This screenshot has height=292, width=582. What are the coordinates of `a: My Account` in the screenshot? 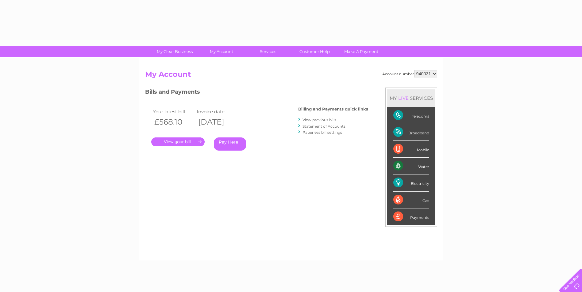 It's located at (221, 52).